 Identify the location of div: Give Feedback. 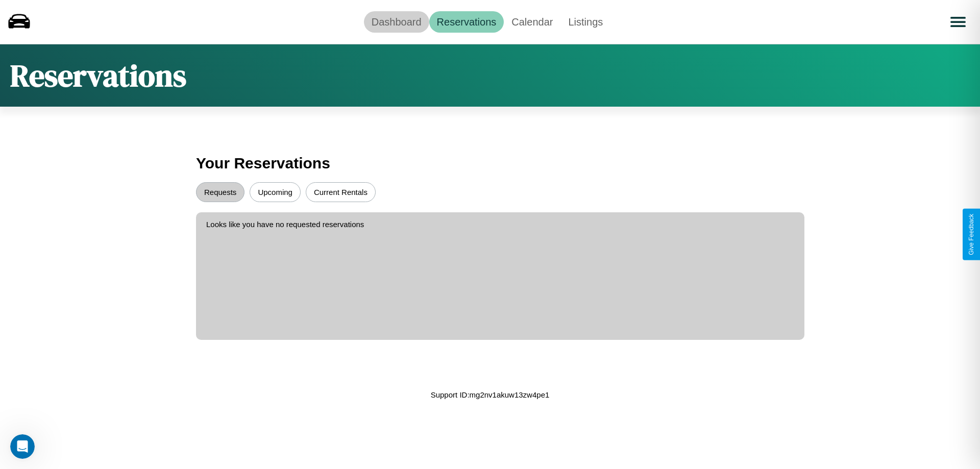
(972, 234).